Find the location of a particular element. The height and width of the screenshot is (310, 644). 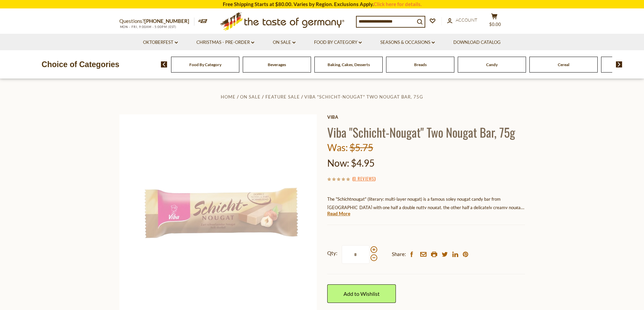

a: Click here for details. is located at coordinates (397, 4).